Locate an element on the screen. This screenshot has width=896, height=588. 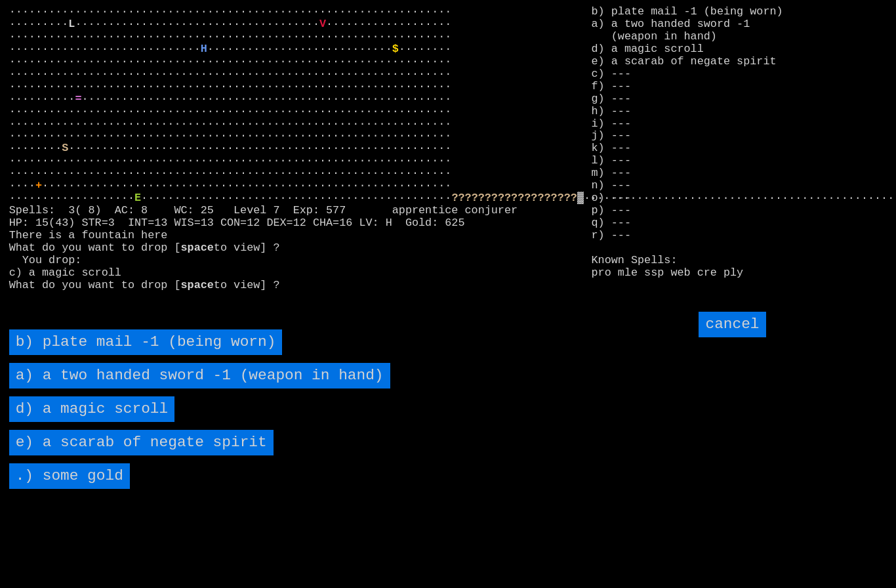
font: H is located at coordinates (204, 49).